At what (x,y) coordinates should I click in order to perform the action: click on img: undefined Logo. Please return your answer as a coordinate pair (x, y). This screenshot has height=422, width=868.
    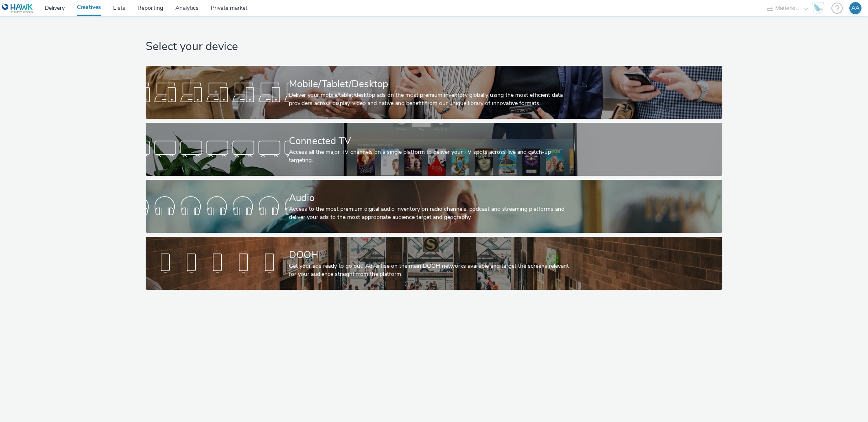
    Looking at the image, I should click on (18, 8).